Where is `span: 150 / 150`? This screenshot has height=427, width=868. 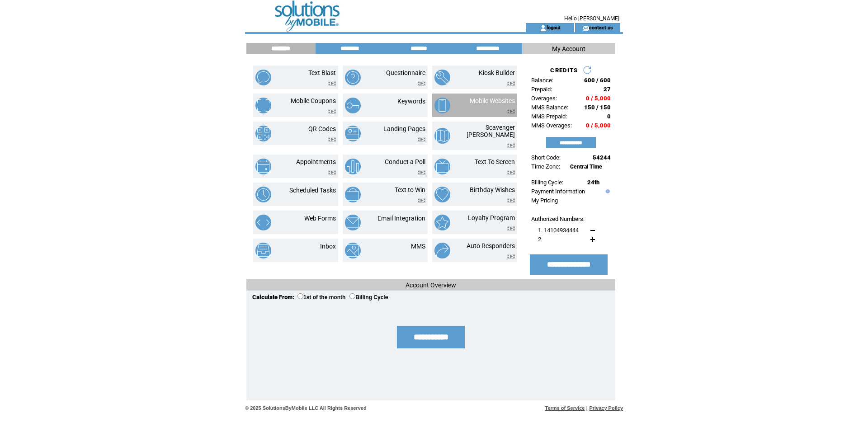
span: 150 / 150 is located at coordinates (597, 107).